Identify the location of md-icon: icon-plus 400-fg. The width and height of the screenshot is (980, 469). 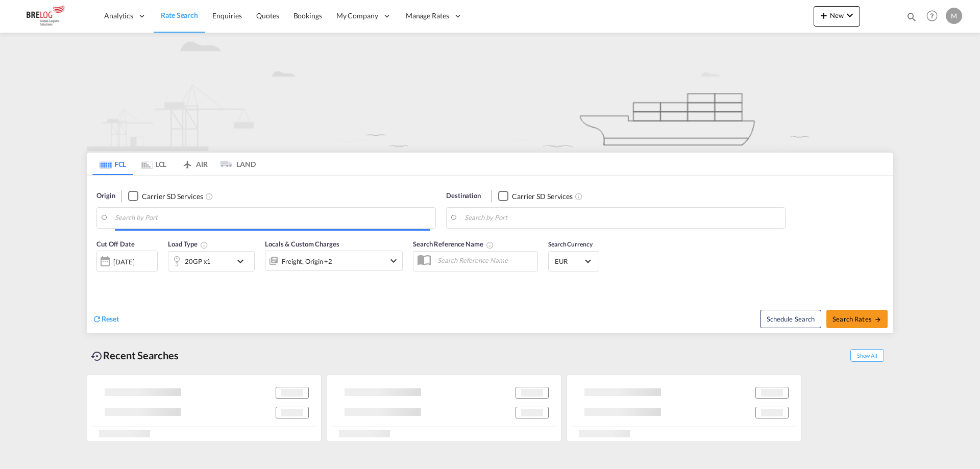
(824, 15).